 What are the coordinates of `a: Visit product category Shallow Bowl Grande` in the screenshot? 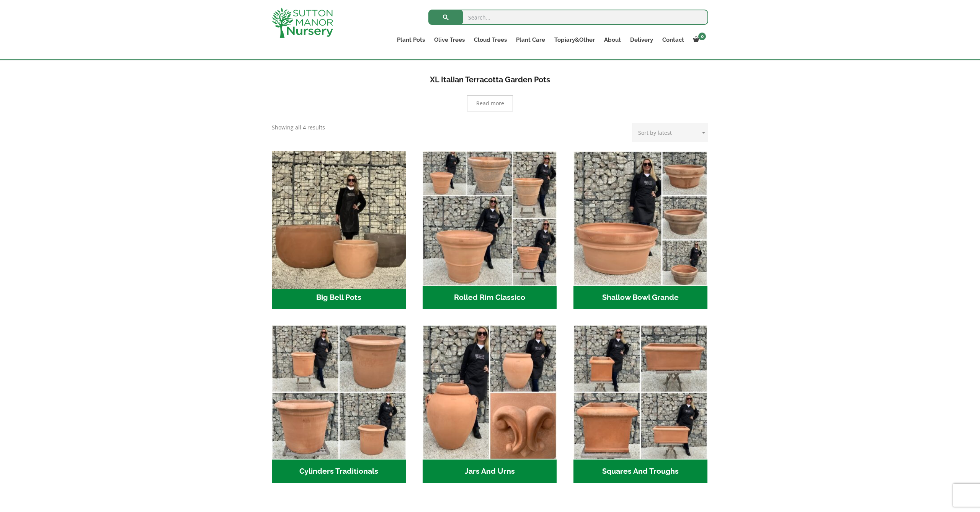 It's located at (640, 230).